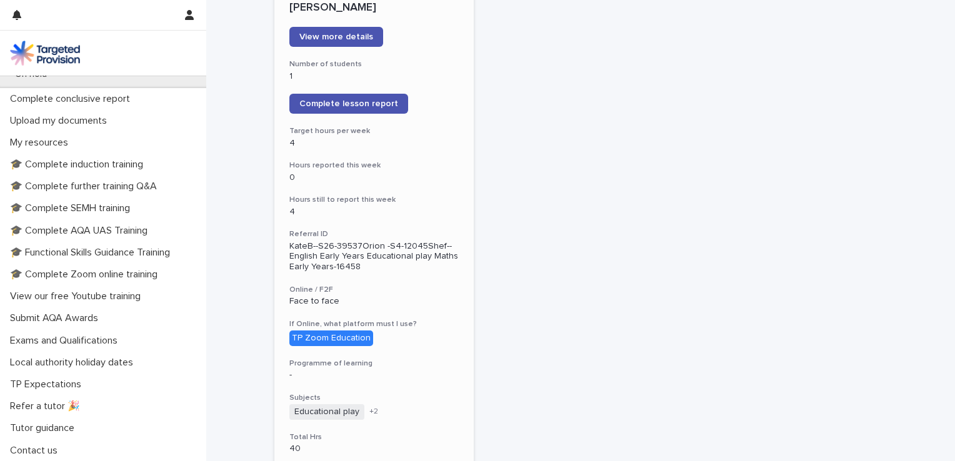 The image size is (955, 461). Describe the element at coordinates (374, 257) in the screenshot. I see `p: KateB--S26-39537Orion -S4-12045Shef--English Early Years Educational play Maths Early Years-16458` at that location.